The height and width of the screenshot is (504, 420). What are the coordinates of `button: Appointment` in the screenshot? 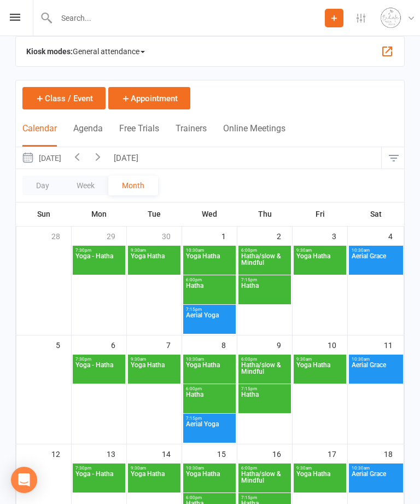 It's located at (149, 98).